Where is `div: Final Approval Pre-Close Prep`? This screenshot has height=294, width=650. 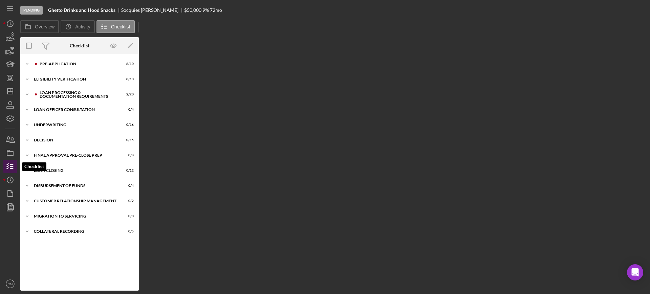
div: Final Approval Pre-Close Prep is located at coordinates (75, 155).